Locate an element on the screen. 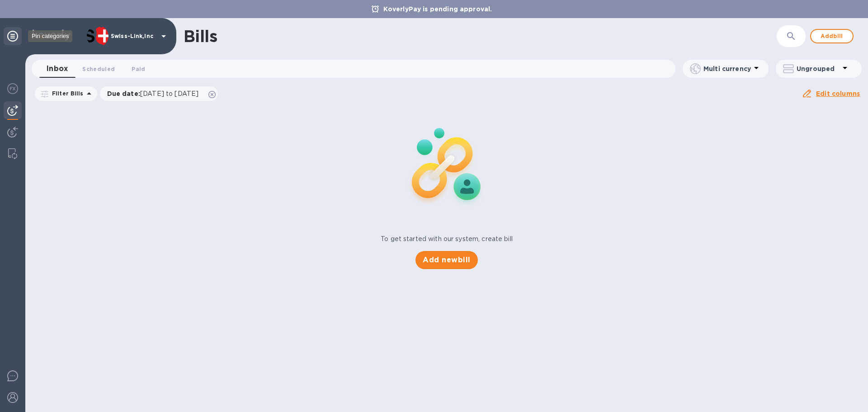  span: Paid is located at coordinates (138, 68).